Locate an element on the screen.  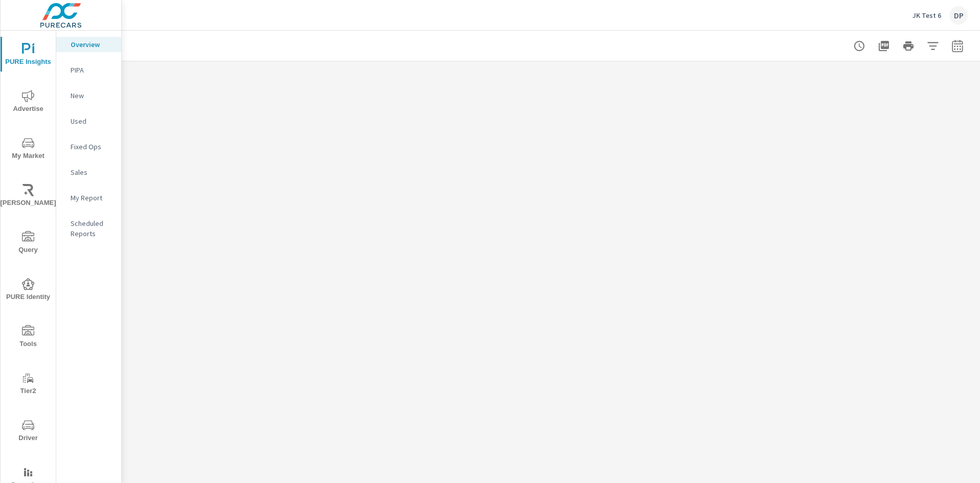
p: New is located at coordinates (91, 96).